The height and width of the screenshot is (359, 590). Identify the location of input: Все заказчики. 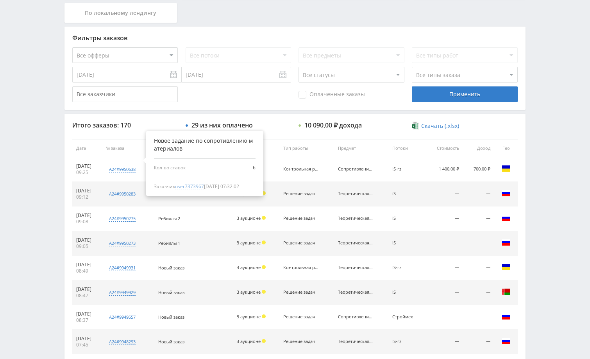
(125, 94).